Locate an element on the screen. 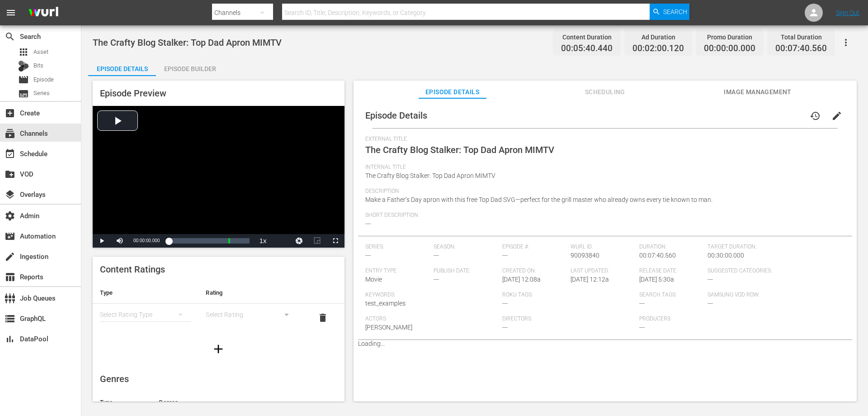  div: Progress Bar is located at coordinates (209, 241).